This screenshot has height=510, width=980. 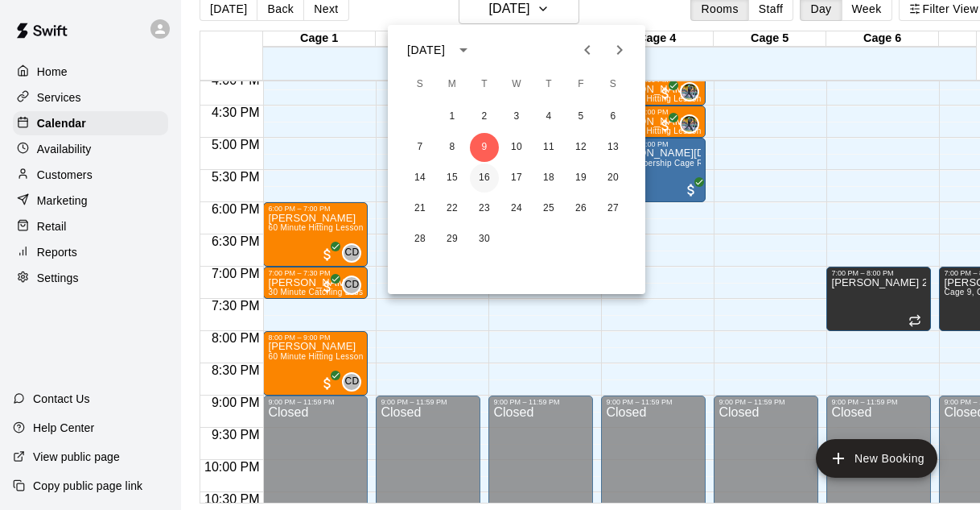 I want to click on button: 21, so click(x=420, y=208).